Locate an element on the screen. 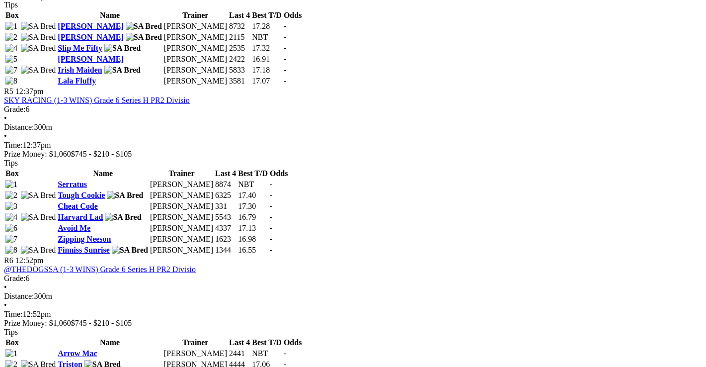 This screenshot has width=706, height=367. td: 17.18 is located at coordinates (267, 70).